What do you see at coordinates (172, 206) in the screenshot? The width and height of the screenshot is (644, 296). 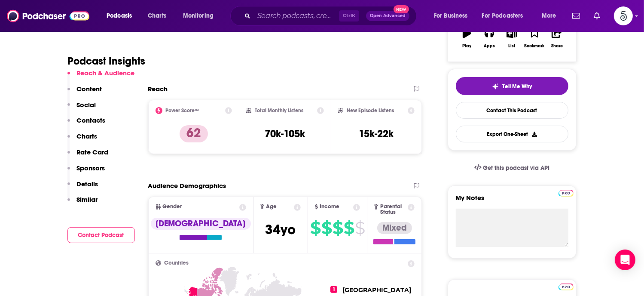 I see `span: Gender` at bounding box center [172, 206].